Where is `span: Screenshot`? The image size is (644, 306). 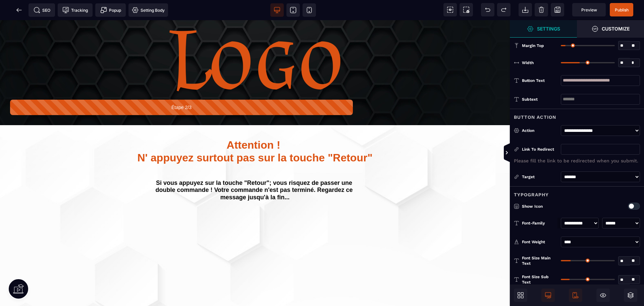 span: Screenshot is located at coordinates (466, 10).